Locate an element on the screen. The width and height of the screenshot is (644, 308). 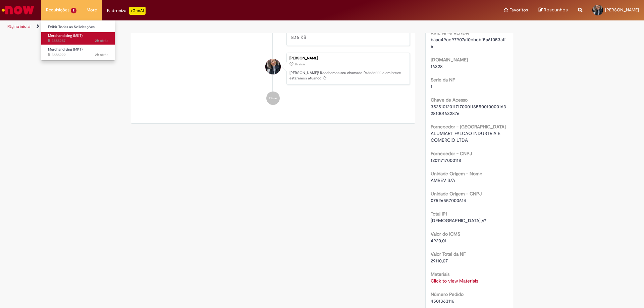
a: Rascunhos is located at coordinates (553, 10).